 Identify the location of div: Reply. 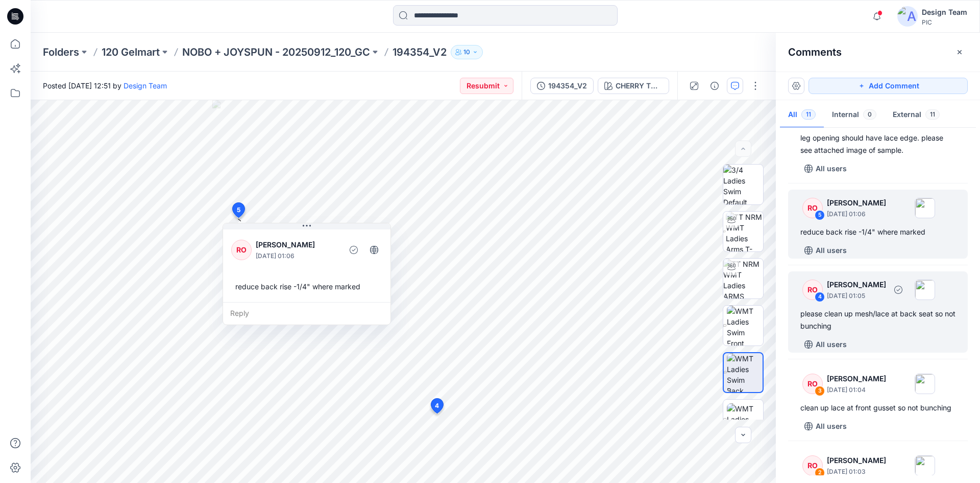
(307, 313).